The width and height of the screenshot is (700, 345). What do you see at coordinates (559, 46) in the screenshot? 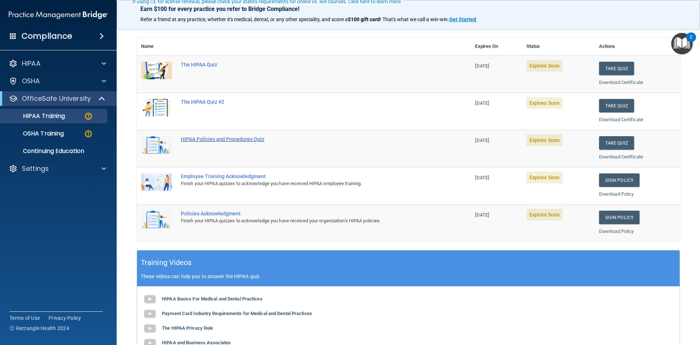
I see `th: Status` at bounding box center [559, 46].